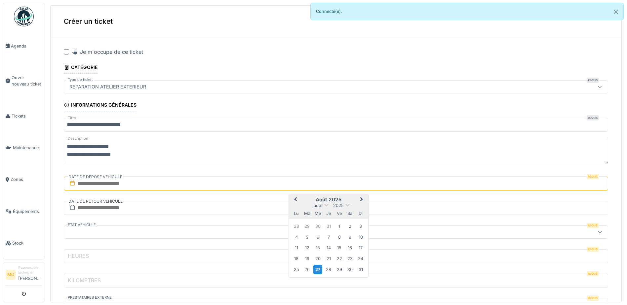 The height and width of the screenshot is (305, 627). I want to click on div: Choose samedi 23 août 2025, so click(350, 259).